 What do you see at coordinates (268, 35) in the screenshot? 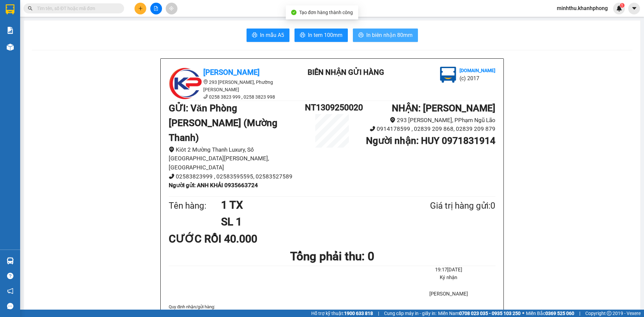
I see `button: printerIn mẫu A5` at bounding box center [268, 35].